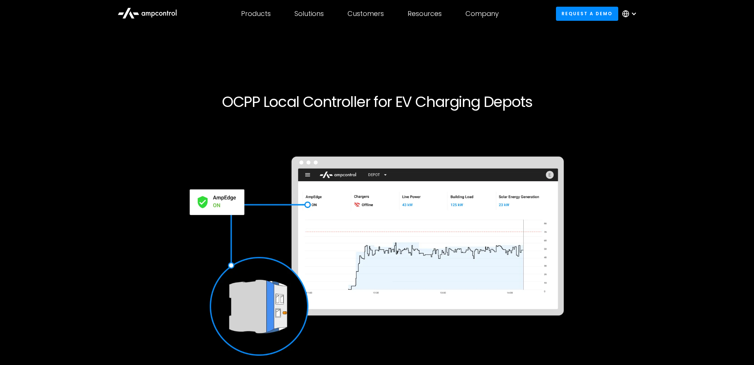 The height and width of the screenshot is (365, 754). What do you see at coordinates (587, 13) in the screenshot?
I see `a: Request a demo` at bounding box center [587, 13].